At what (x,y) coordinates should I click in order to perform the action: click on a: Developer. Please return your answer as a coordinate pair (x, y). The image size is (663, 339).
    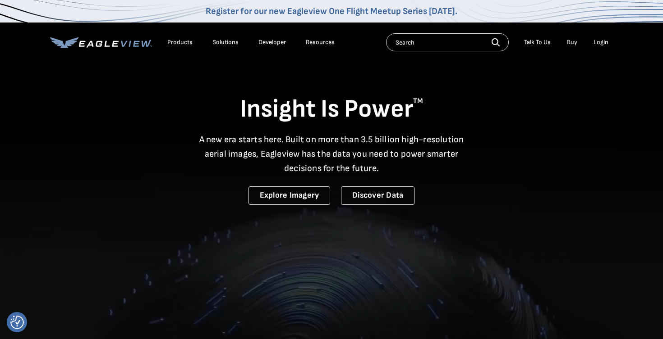
    Looking at the image, I should click on (272, 42).